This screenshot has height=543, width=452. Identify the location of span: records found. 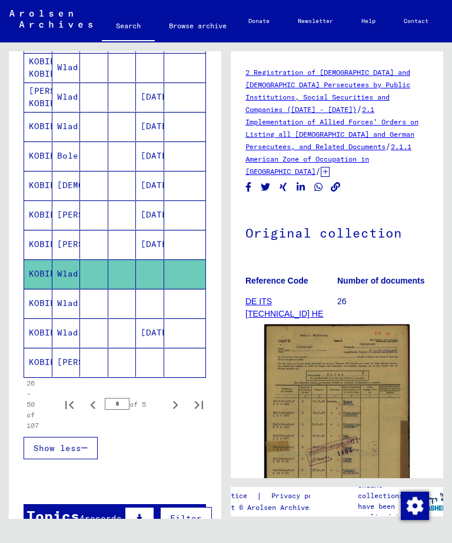
(101, 524).